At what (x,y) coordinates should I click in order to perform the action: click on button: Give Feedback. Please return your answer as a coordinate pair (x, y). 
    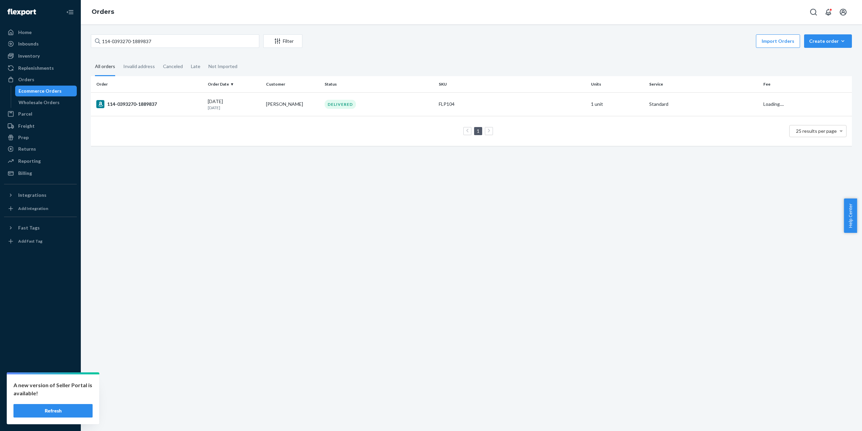
    Looking at the image, I should click on (40, 417).